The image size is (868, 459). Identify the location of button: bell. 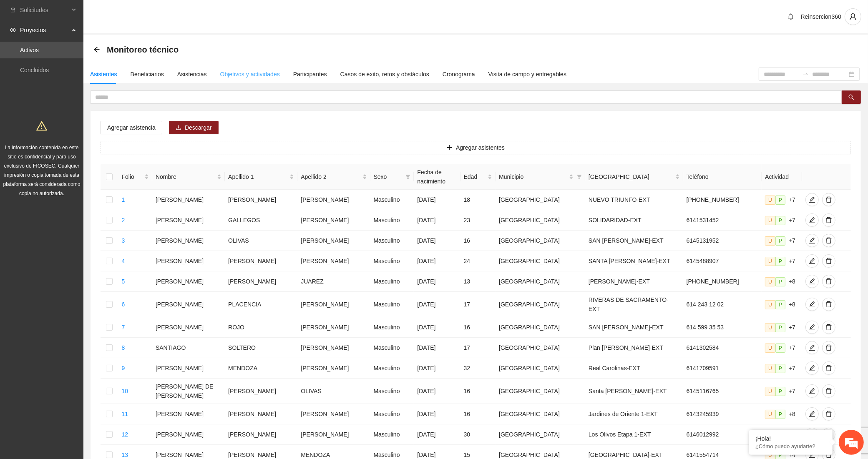
(791, 17).